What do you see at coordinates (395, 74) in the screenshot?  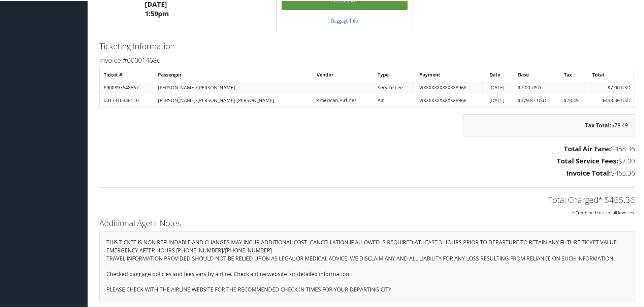 I see `th: Type` at bounding box center [395, 74].